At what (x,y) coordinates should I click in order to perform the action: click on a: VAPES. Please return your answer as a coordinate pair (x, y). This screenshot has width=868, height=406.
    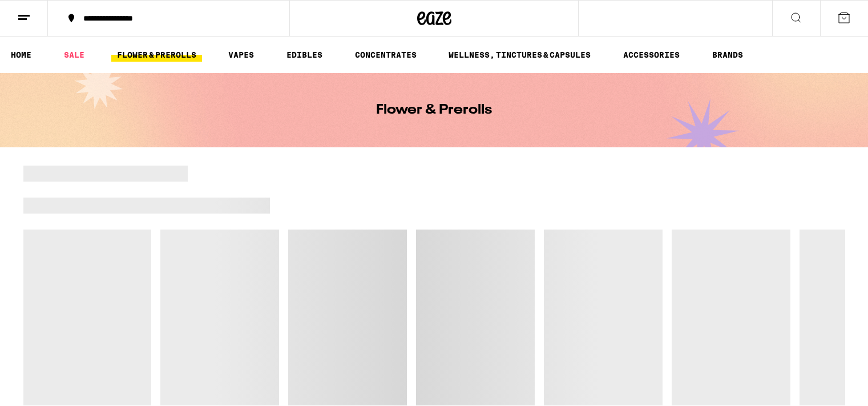
    Looking at the image, I should click on (241, 54).